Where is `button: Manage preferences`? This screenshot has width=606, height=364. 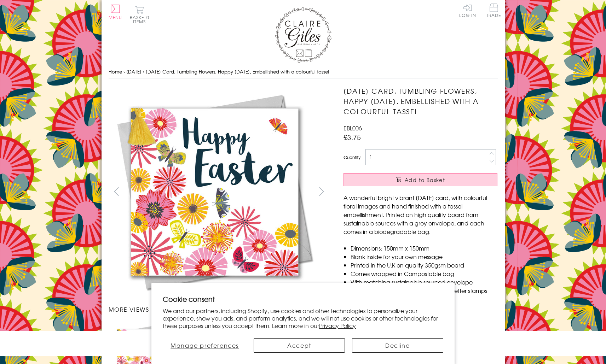
button: Manage preferences is located at coordinates (204, 345).